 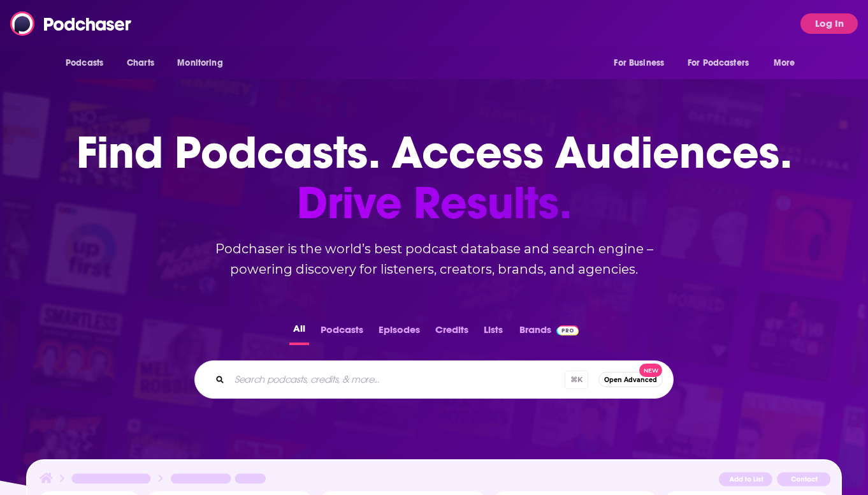 What do you see at coordinates (631, 380) in the screenshot?
I see `span: Open Advanced` at bounding box center [631, 380].